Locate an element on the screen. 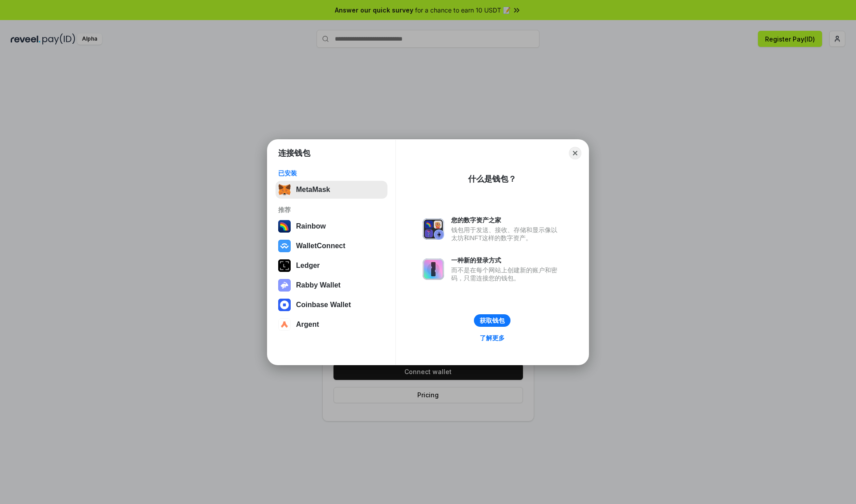  div: Rabby Wallet is located at coordinates (319, 285).